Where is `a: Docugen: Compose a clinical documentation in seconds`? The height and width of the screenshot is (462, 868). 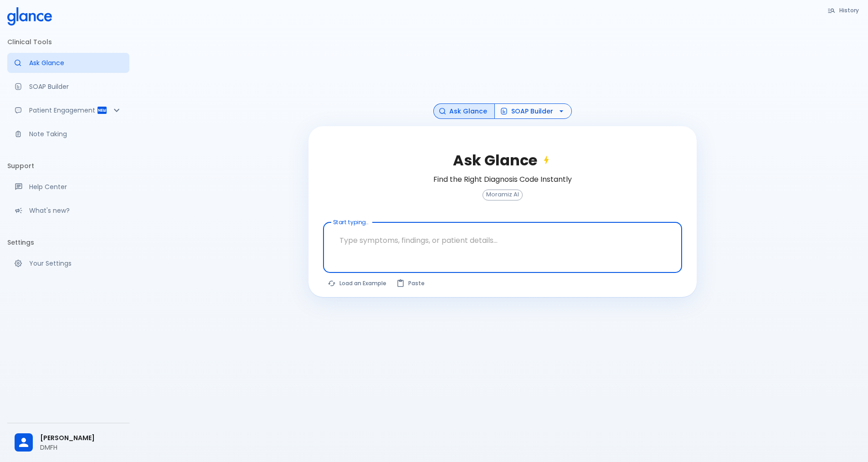
a: Docugen: Compose a clinical documentation in seconds is located at coordinates (68, 87).